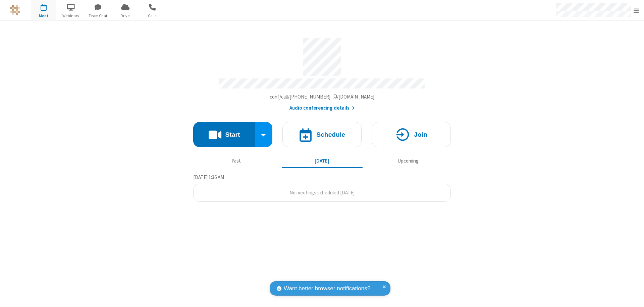 The height and width of the screenshot is (307, 644). What do you see at coordinates (322, 97) in the screenshot?
I see `span: Copy my meeting room link` at bounding box center [322, 97].